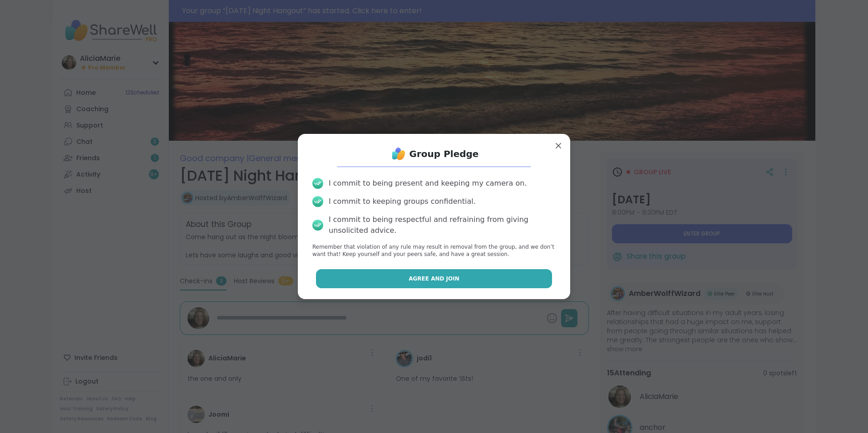 This screenshot has width=868, height=433. Describe the element at coordinates (445, 154) in the screenshot. I see `h1: Group Pledge` at that location.